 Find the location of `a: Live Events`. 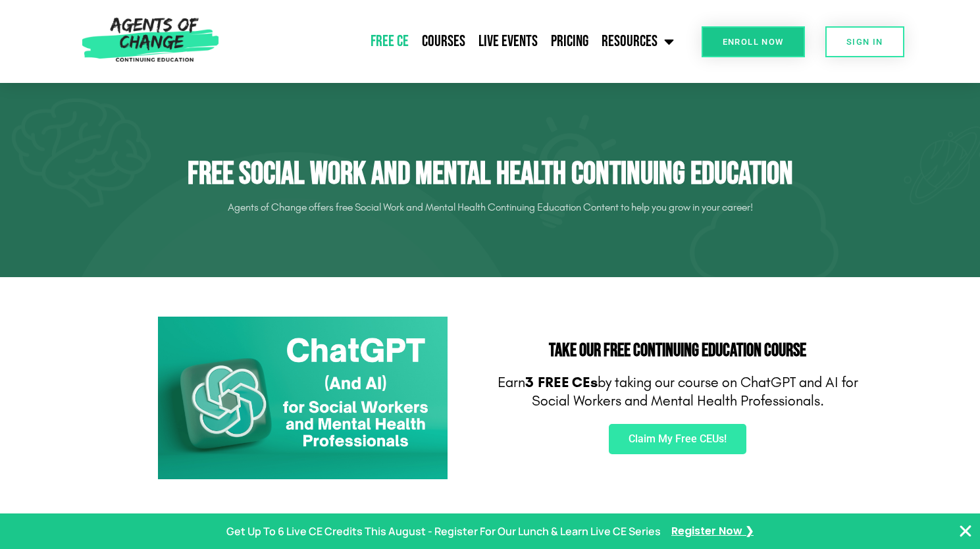

a: Live Events is located at coordinates (508, 41).